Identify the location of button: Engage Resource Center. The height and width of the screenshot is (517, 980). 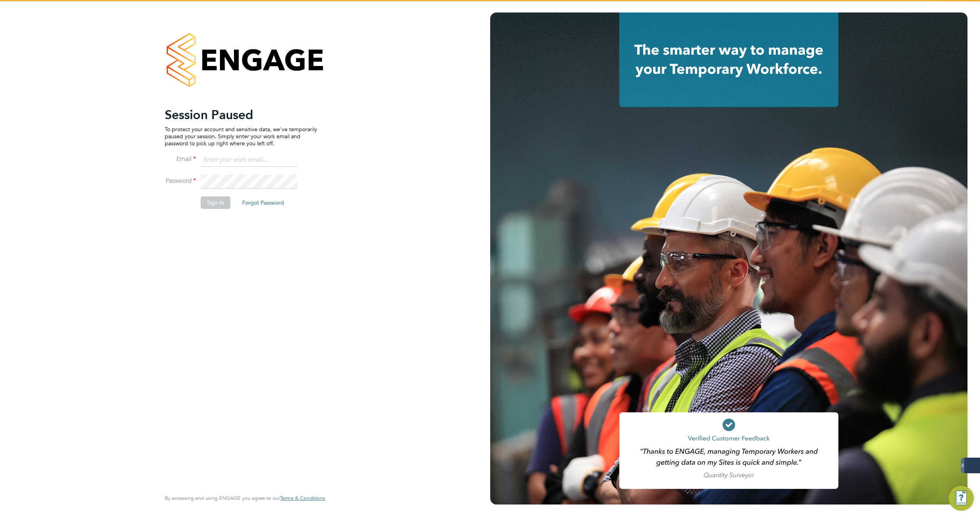
(961, 499).